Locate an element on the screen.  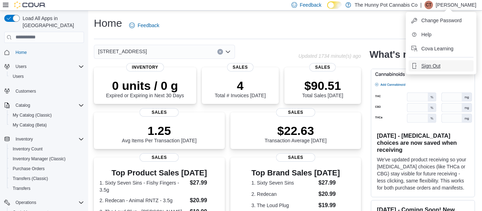
dd: $19.99 is located at coordinates (329, 206).